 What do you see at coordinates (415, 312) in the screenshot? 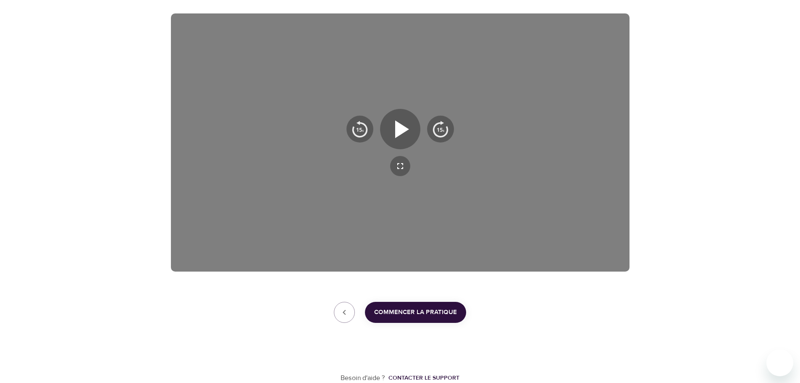
I see `span: Commencer la pratique` at bounding box center [415, 312].